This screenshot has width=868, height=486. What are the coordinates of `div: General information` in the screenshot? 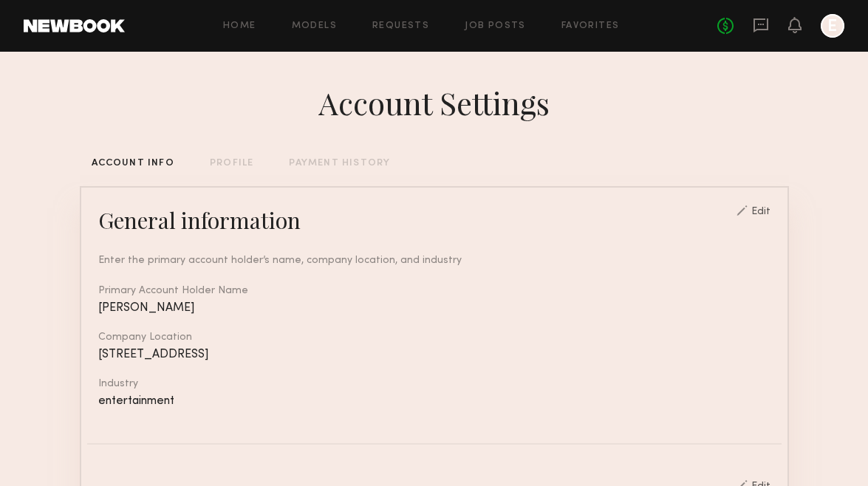 It's located at (200, 220).